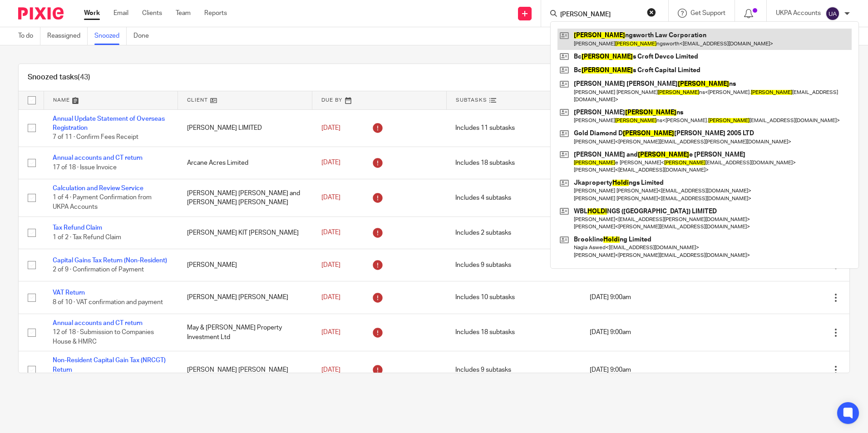 Image resolution: width=868 pixels, height=433 pixels. What do you see at coordinates (41, 13) in the screenshot?
I see `img: Pixie` at bounding box center [41, 13].